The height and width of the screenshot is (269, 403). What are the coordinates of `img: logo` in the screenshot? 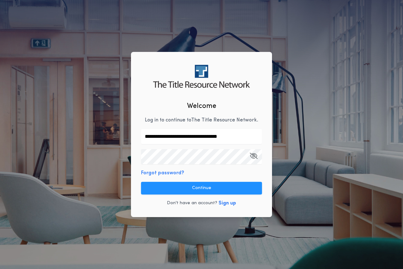 It's located at (201, 76).